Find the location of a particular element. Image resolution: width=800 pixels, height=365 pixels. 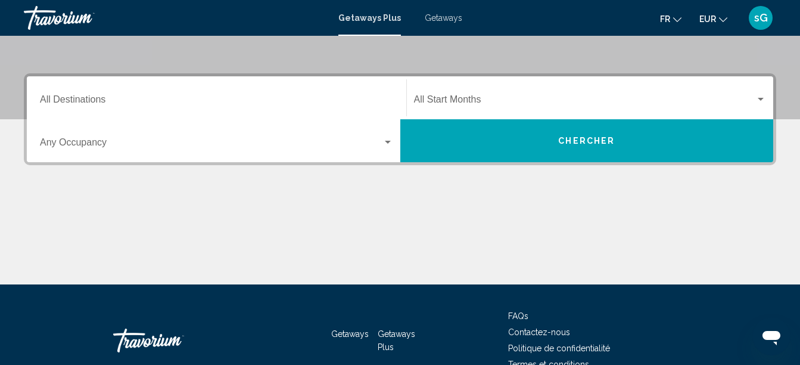

a: FAQs is located at coordinates (518, 316).